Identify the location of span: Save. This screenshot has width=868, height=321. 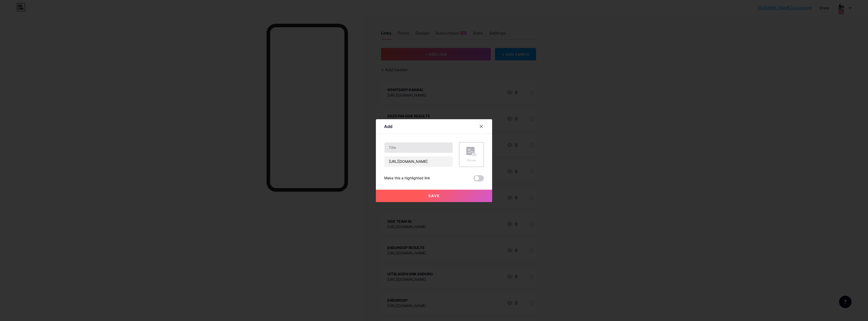
(434, 196).